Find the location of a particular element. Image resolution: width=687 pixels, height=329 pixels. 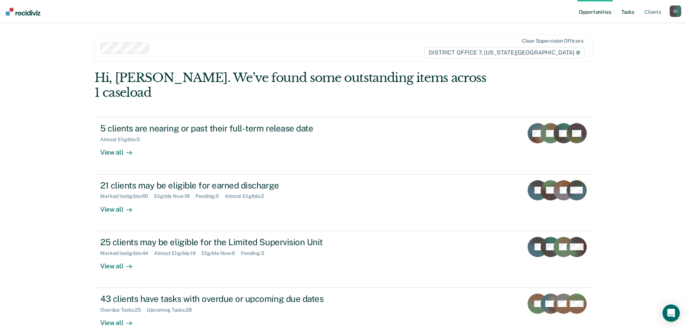

div: Pending : 5 is located at coordinates (210, 196).